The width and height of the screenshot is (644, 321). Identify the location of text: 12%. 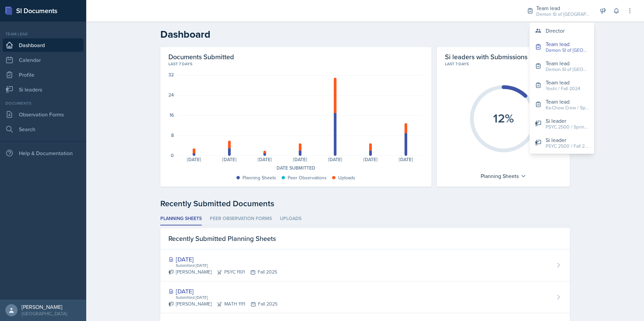
(503, 118).